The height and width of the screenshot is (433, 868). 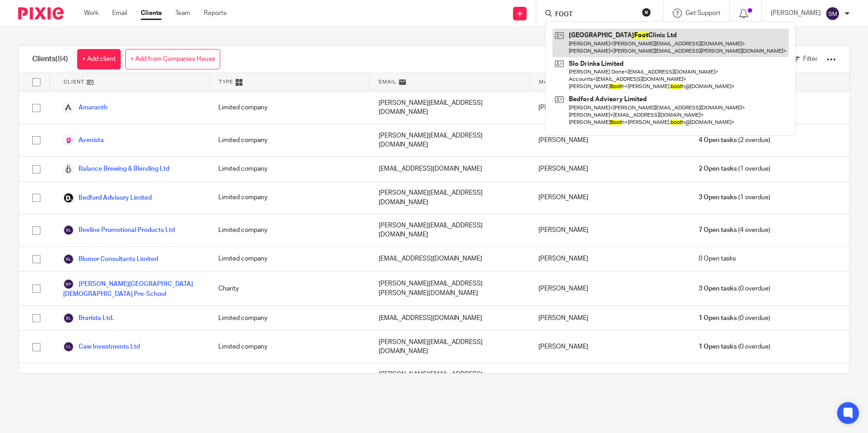 I want to click on span: (4 overdue), so click(x=735, y=230).